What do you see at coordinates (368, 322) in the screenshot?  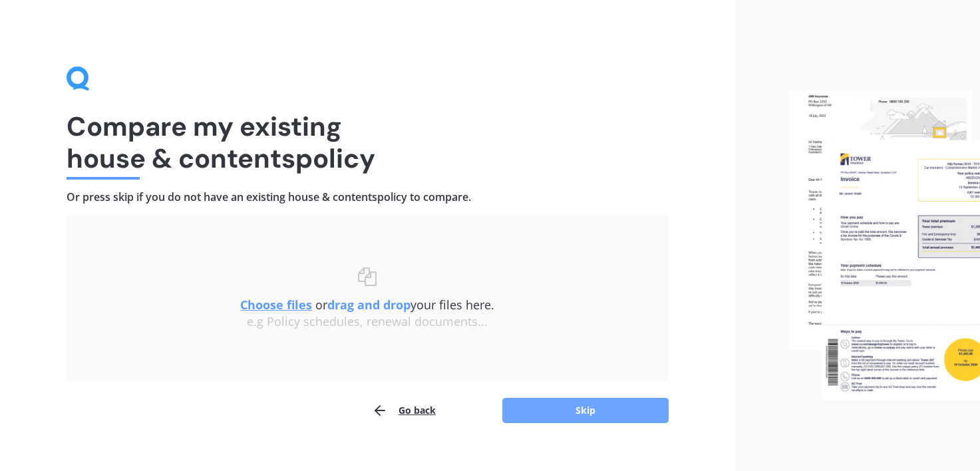 I see `div: e.g Policy schedules, renewal documents...` at bounding box center [368, 322].